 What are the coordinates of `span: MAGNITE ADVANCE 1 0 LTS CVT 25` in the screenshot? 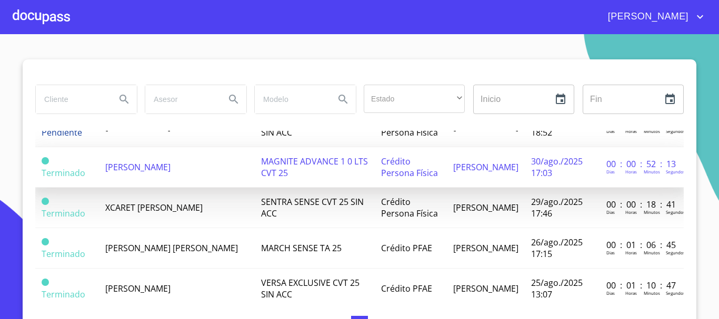 It's located at (314, 167).